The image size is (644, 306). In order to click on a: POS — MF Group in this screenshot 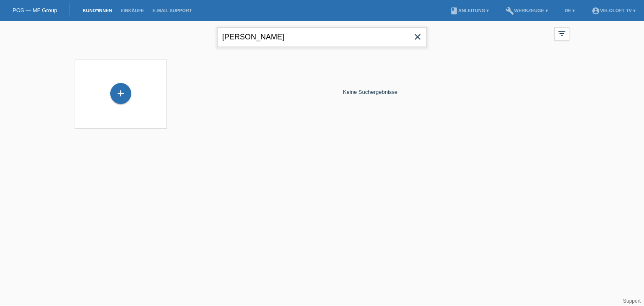, I will do `click(35, 10)`.